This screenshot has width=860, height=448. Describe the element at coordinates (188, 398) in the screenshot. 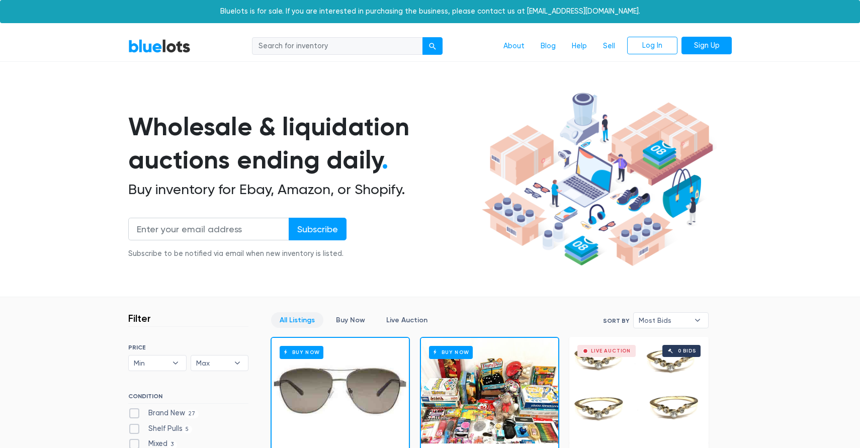

I see `h6: CONDITION` at that location.